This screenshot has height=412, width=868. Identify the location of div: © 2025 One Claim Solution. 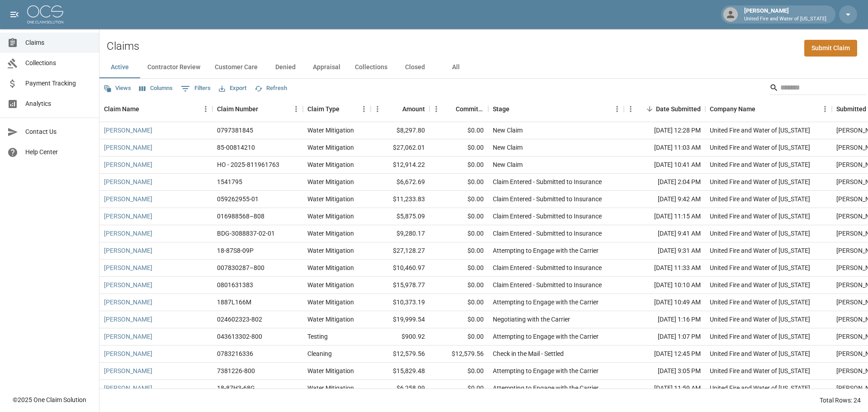
(49, 400).